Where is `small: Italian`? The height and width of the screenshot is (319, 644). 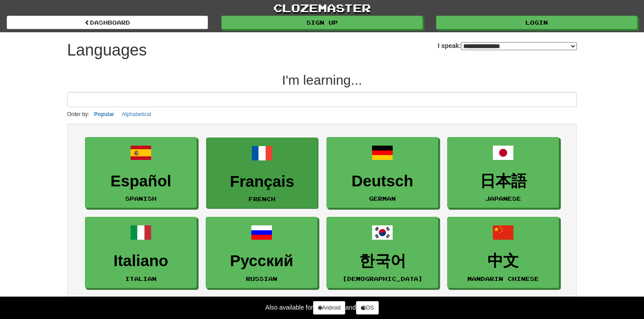
small: Italian is located at coordinates (141, 278).